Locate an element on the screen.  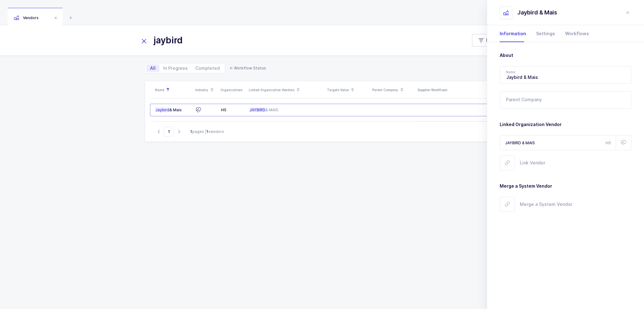
div: Targets Value is located at coordinates (348, 90).